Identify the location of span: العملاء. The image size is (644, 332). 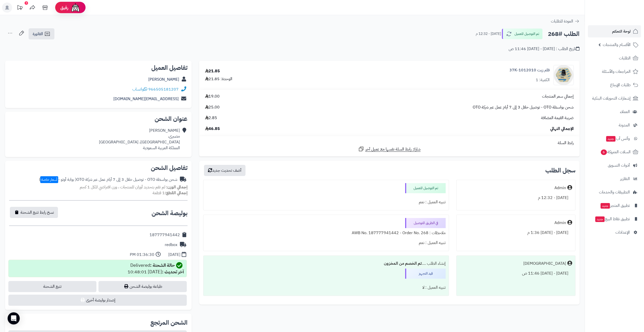
(624, 112).